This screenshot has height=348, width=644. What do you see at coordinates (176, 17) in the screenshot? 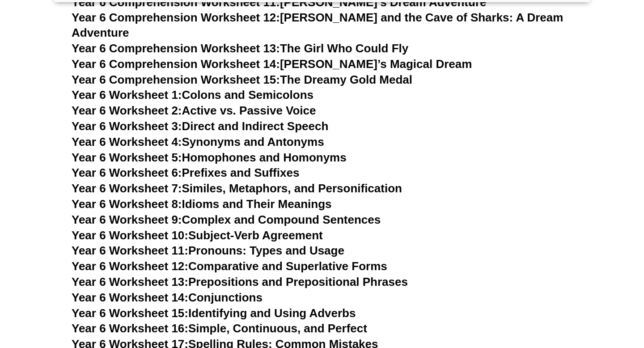
I see `span: Year 6 Comprehension Worksheet 12:` at bounding box center [176, 17].